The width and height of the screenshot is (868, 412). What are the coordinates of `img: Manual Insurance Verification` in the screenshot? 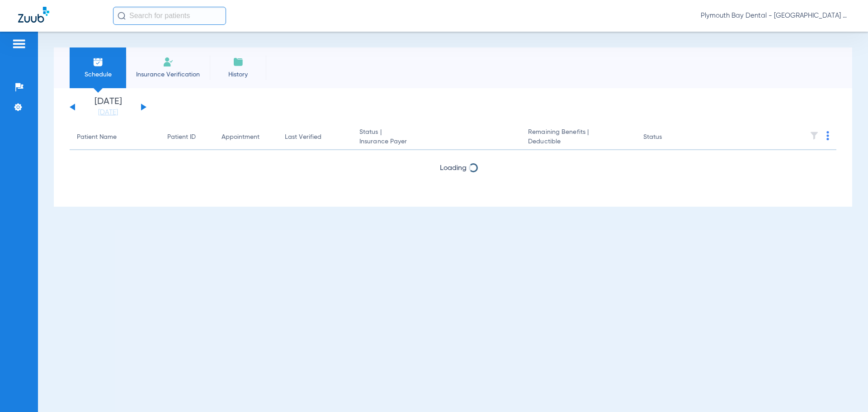 It's located at (168, 62).